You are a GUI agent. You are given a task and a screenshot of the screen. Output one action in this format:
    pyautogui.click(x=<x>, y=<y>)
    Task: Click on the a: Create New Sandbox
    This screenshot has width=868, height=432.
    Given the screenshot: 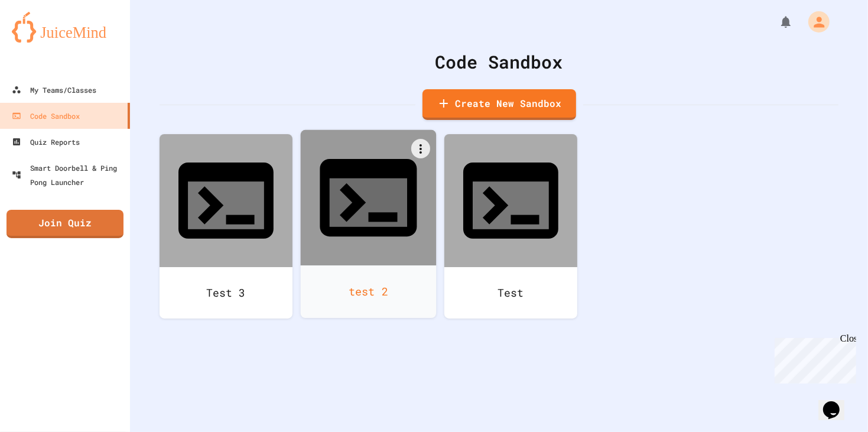 What is the action you would take?
    pyautogui.click(x=499, y=105)
    